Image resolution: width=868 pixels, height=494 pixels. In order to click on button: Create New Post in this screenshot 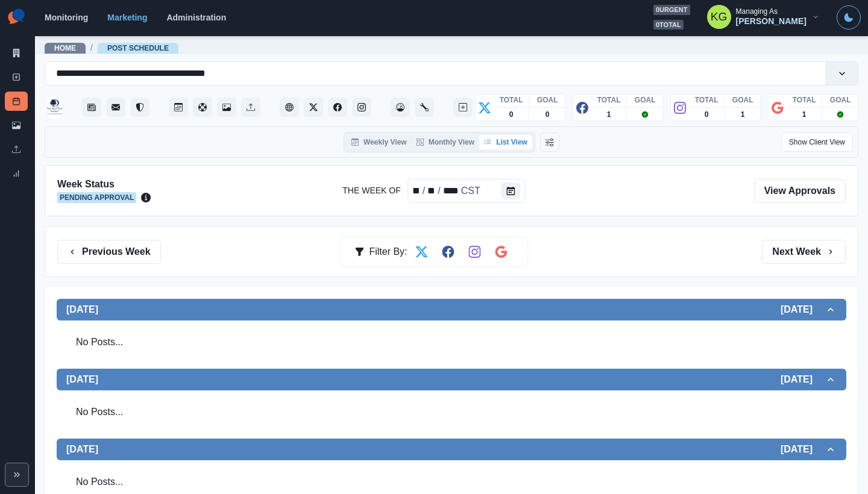, I will do `click(463, 107)`.